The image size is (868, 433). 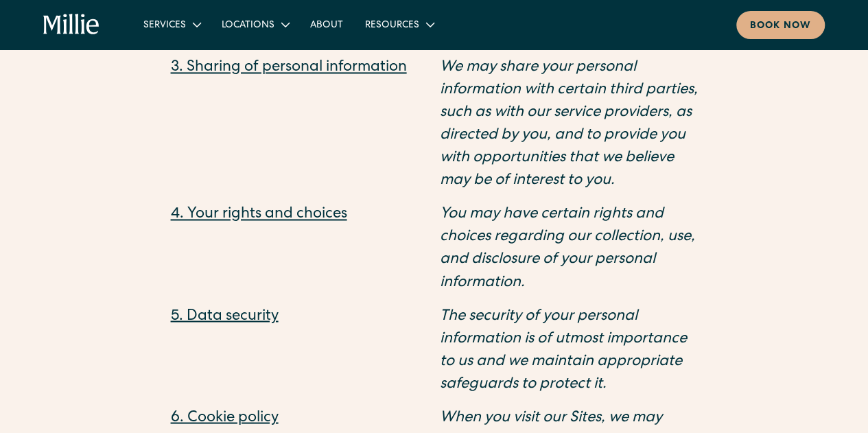 What do you see at coordinates (563, 350) in the screenshot?
I see `em: The security of your personal information is of utmost importance to us and we maintain appropria...` at bounding box center [563, 350].